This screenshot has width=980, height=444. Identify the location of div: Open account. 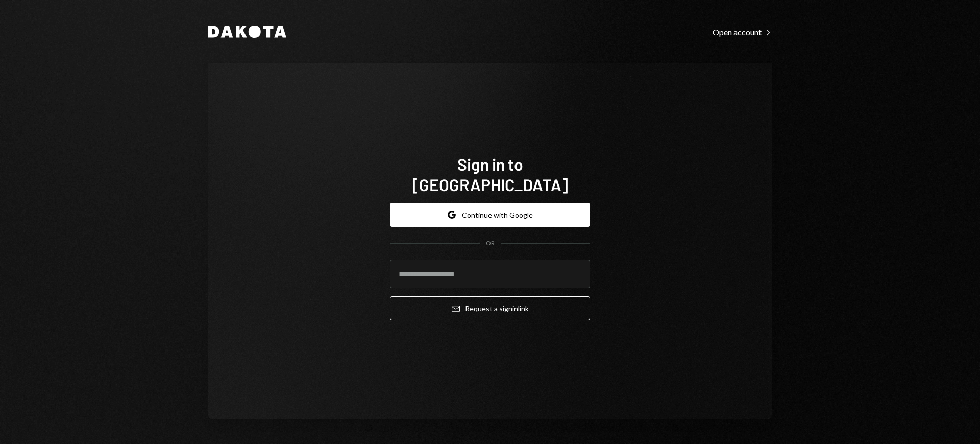
(743, 32).